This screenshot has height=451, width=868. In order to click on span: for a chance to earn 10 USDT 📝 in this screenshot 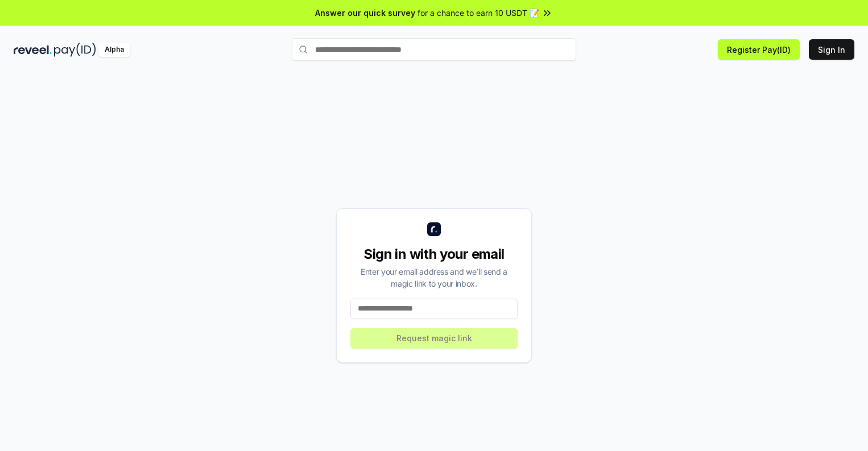, I will do `click(478, 13)`.